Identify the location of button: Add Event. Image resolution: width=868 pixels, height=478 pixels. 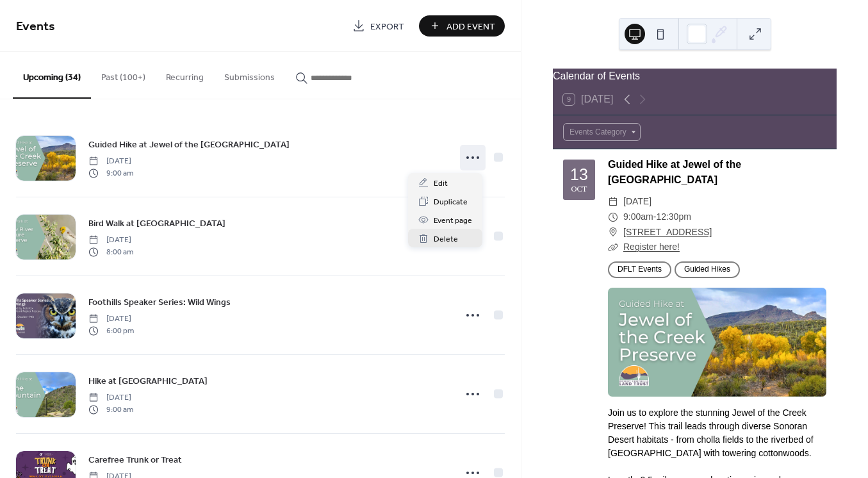
(462, 26).